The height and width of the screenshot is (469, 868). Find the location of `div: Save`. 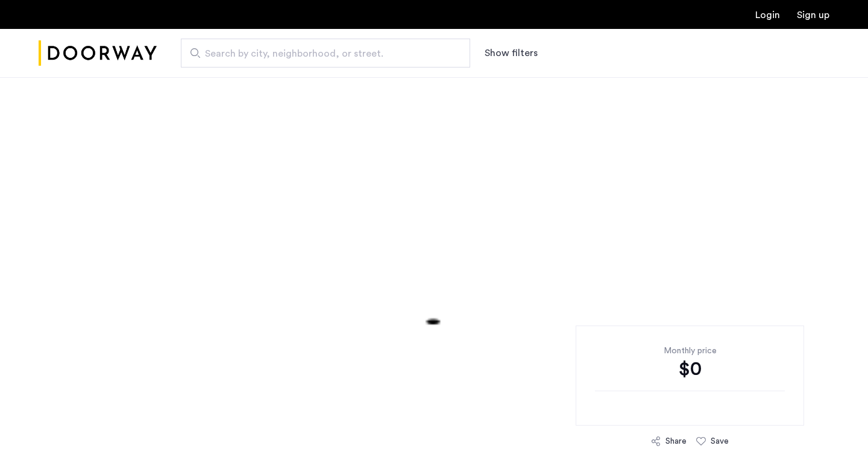

div: Save is located at coordinates (719, 442).